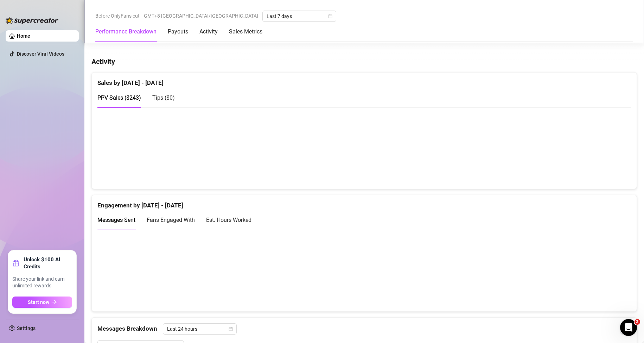 Image resolution: width=644 pixels, height=343 pixels. Describe the element at coordinates (637, 322) in the screenshot. I see `span: 2` at that location.